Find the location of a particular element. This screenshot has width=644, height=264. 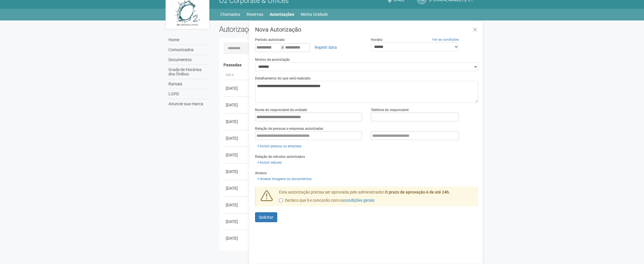

h2: Autorizações is located at coordinates (282, 29).